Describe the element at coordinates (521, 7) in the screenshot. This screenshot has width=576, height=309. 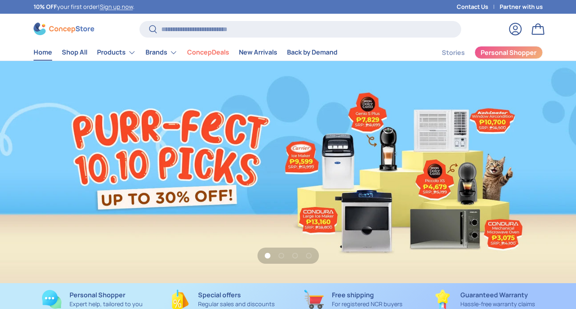
I see `a: Partner with us` at that location.